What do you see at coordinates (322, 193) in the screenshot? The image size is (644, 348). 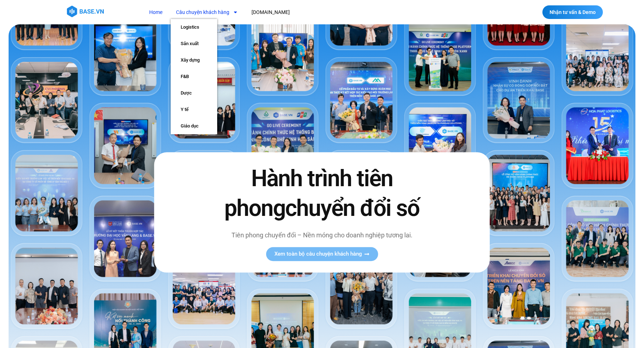 I see `h2: Hành trình tiên phong` at bounding box center [322, 193].